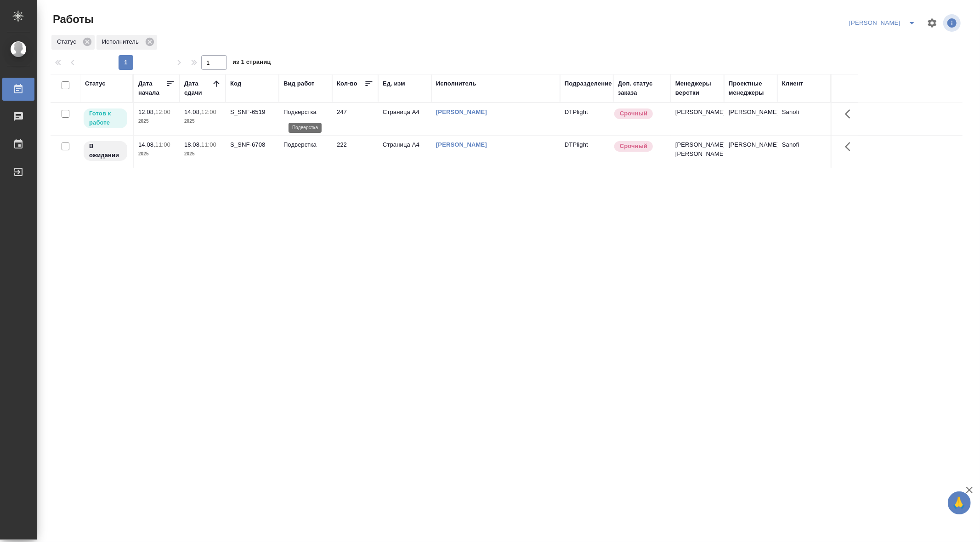 The width and height of the screenshot is (980, 542). Describe the element at coordinates (953, 23) in the screenshot. I see `span: Посмотреть информацию` at that location.